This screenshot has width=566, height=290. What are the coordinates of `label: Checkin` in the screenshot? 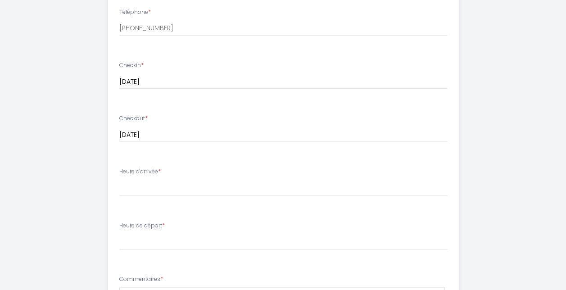 It's located at (132, 65).